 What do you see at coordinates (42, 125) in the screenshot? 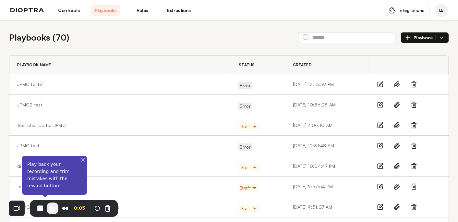
I see `a: Test chat pb for JPMC` at bounding box center [42, 125].